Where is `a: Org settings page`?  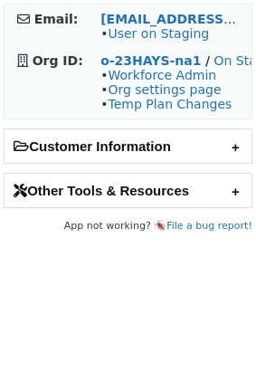 a: Org settings page is located at coordinates (164, 90).